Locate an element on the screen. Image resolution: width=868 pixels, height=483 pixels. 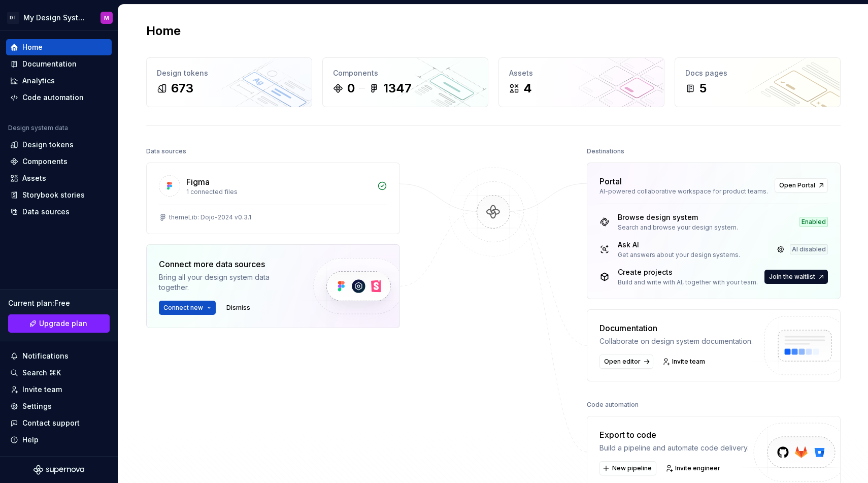
a: Design tokens673 is located at coordinates (229, 82).